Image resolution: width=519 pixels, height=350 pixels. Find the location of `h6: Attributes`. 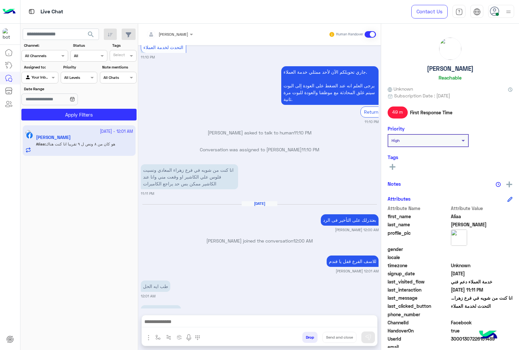

h6: Attributes is located at coordinates (399, 199).